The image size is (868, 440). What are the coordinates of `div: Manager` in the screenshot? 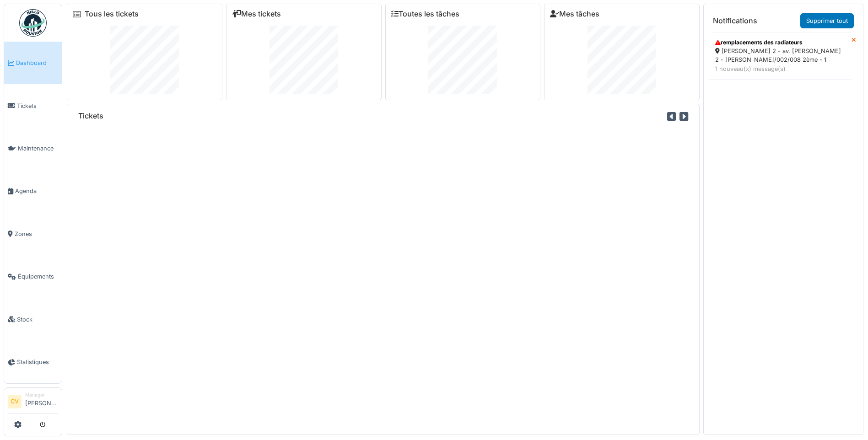 It's located at (41, 395).